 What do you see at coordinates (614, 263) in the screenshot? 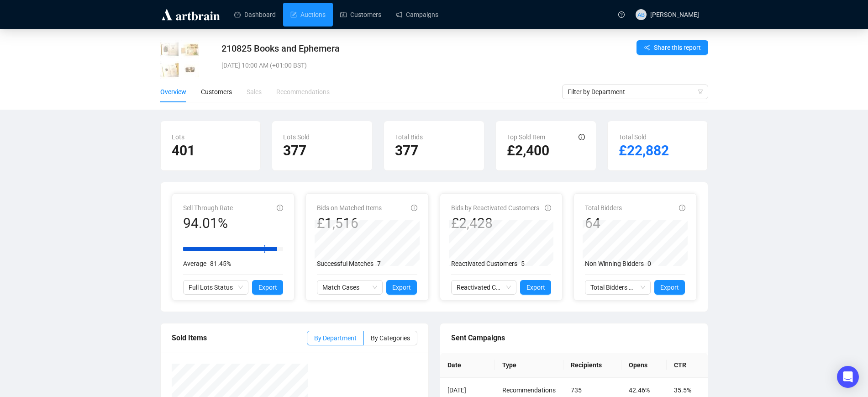
I see `span: Non Winning Bidders` at bounding box center [614, 263].